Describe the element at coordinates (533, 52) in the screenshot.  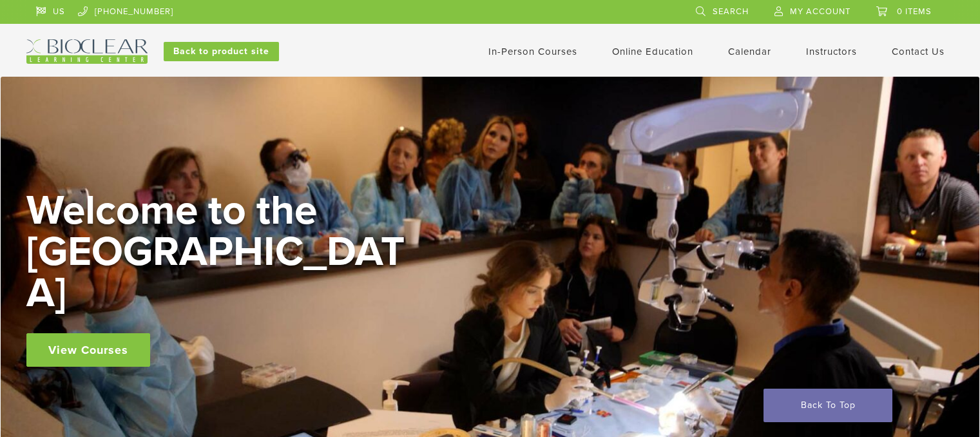
I see `a: In-Person Courses` at that location.